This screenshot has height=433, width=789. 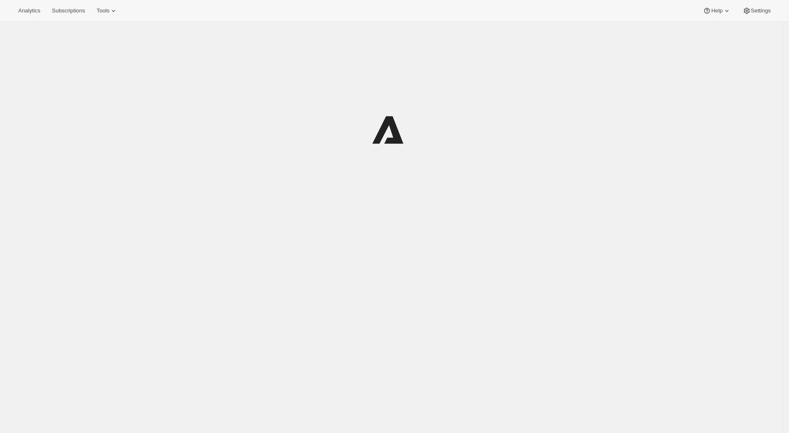 I want to click on button: Analytics, so click(x=29, y=11).